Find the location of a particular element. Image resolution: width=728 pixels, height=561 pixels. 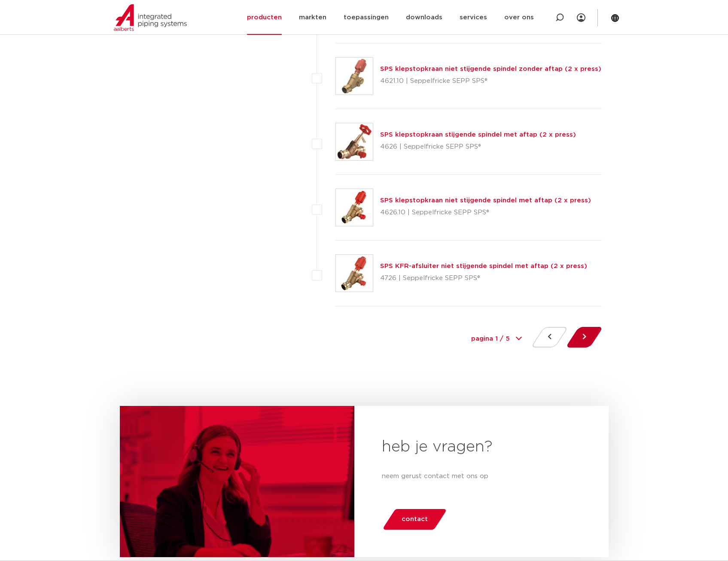

p: 4626.10 | Seppelfricke SEPP SPS® is located at coordinates (485, 213).